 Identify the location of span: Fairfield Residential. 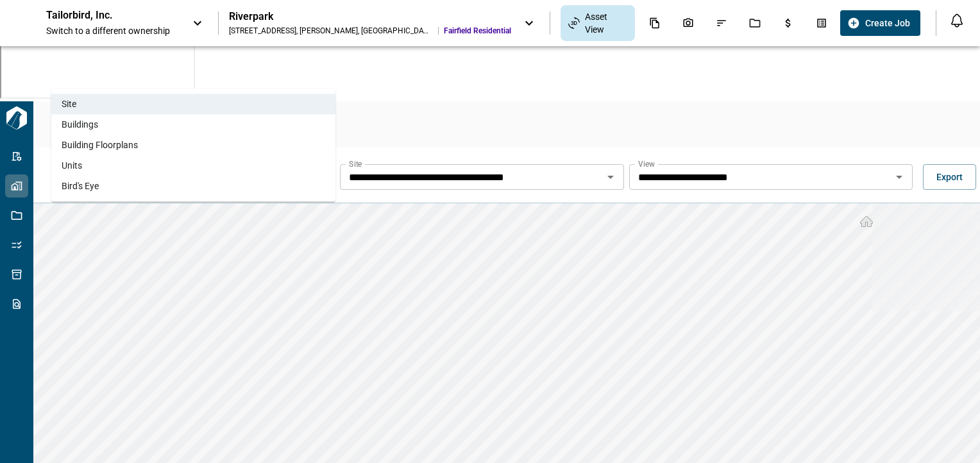
(477, 31).